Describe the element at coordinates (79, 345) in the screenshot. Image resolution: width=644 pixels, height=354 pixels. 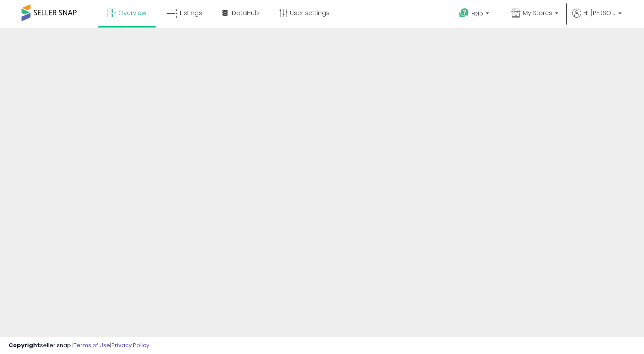
I see `div: seller snap | |` at that location.